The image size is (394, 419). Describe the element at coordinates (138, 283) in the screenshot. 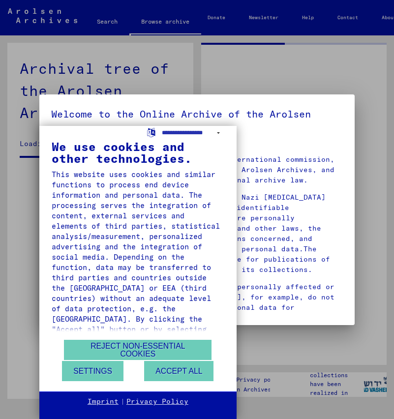

I see `div: This website uses cookies and similar functions to process end device information and personal da...` at that location.